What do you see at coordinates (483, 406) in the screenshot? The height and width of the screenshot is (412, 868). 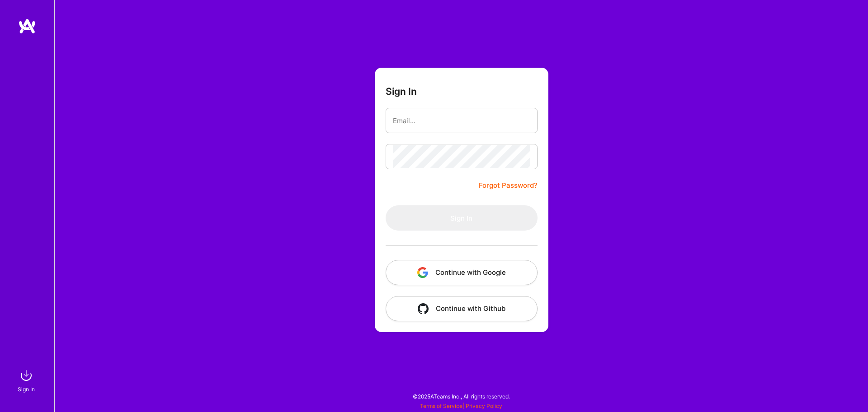 I see `a: Privacy Policy` at bounding box center [483, 406].